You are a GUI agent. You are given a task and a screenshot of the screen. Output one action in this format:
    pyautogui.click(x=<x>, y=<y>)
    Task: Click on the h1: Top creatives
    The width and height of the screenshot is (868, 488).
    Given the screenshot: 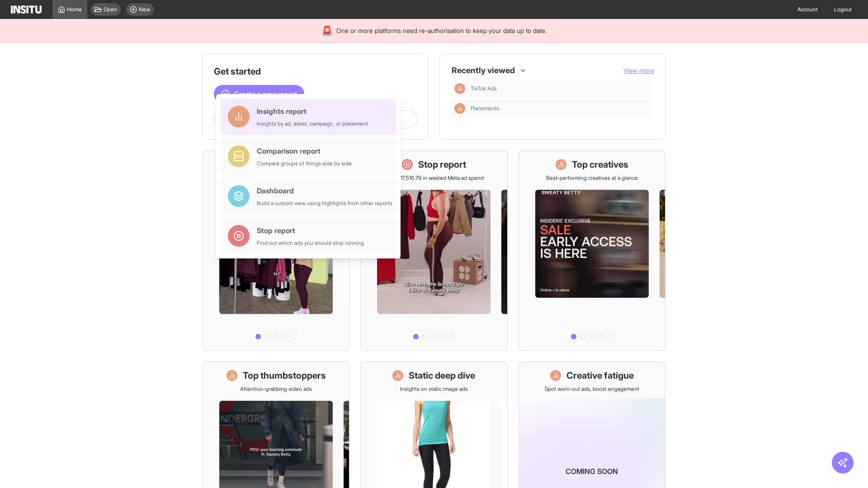 What is the action you would take?
    pyautogui.click(x=600, y=164)
    